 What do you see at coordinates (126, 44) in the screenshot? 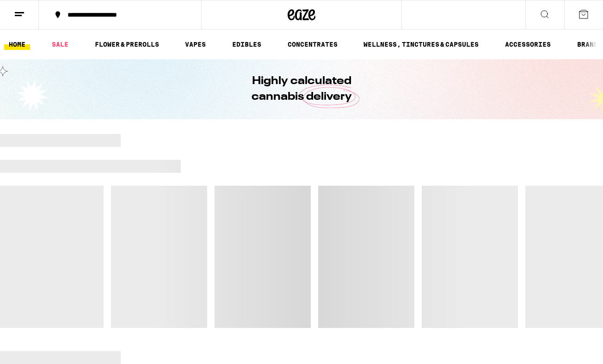
I see `a: FLOWER & PREROLLS` at bounding box center [126, 44].